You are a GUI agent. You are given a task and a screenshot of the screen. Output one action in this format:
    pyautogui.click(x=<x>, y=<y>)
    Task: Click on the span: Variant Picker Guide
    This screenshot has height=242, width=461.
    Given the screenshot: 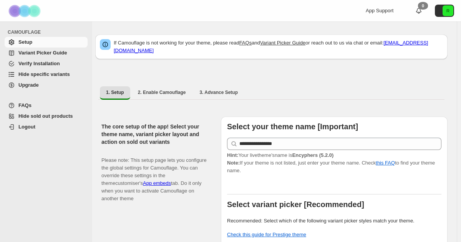 What is the action you would take?
    pyautogui.click(x=43, y=53)
    